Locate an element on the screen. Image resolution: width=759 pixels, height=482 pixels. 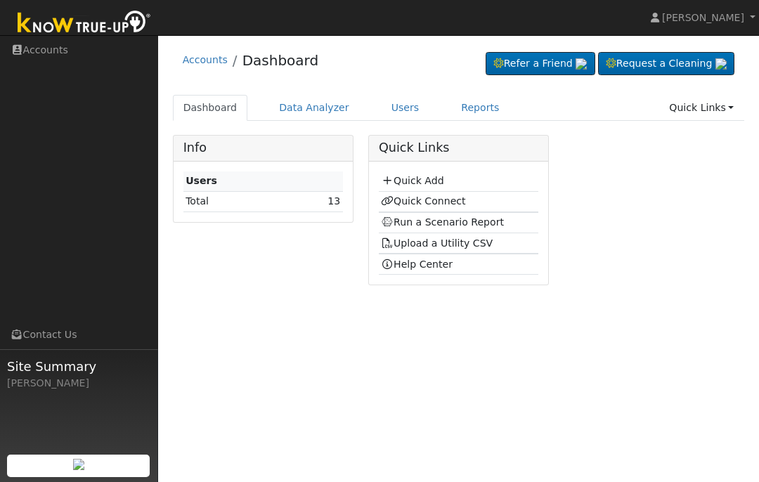
h5: Info is located at coordinates (263, 147).